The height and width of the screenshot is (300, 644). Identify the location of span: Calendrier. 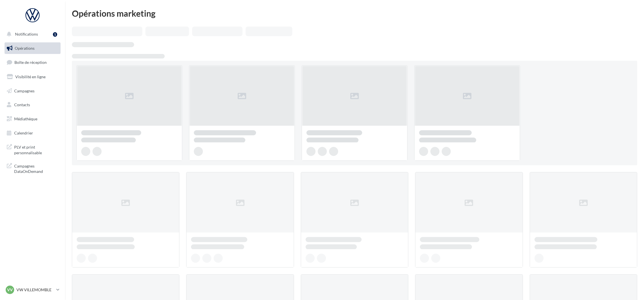
(23, 133).